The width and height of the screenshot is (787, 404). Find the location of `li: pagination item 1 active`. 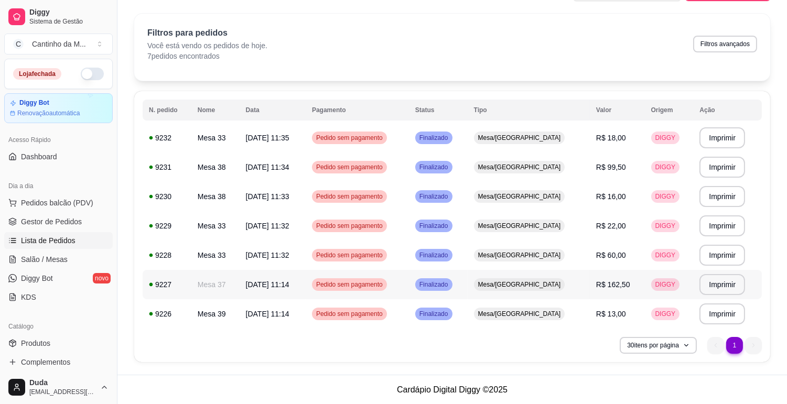

li: pagination item 1 active is located at coordinates (735, 346).